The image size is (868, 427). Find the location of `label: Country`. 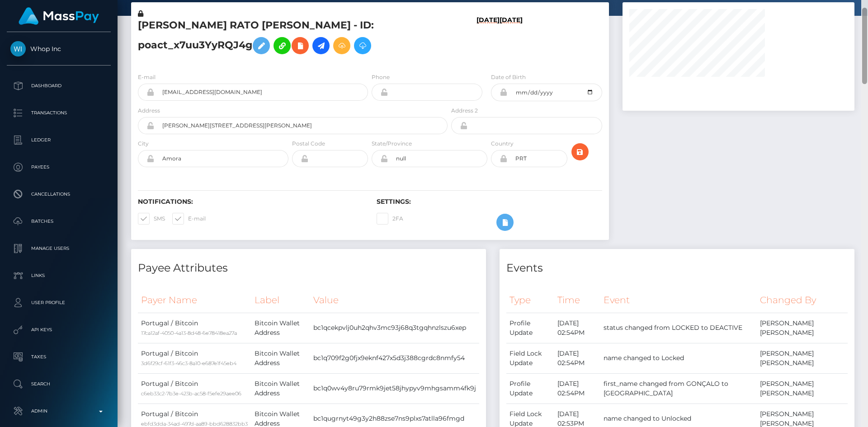

label: Country is located at coordinates (502, 143).